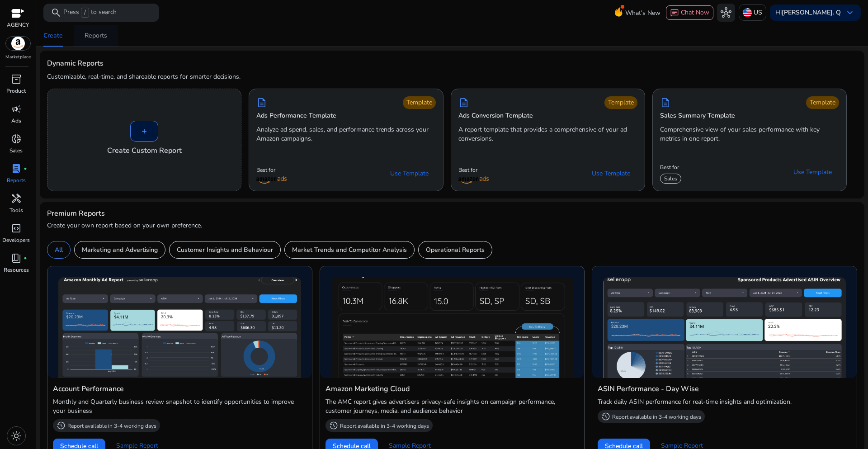 The height and width of the screenshot is (449, 868). What do you see at coordinates (76, 214) in the screenshot?
I see `h4: Premium Reports` at bounding box center [76, 214].